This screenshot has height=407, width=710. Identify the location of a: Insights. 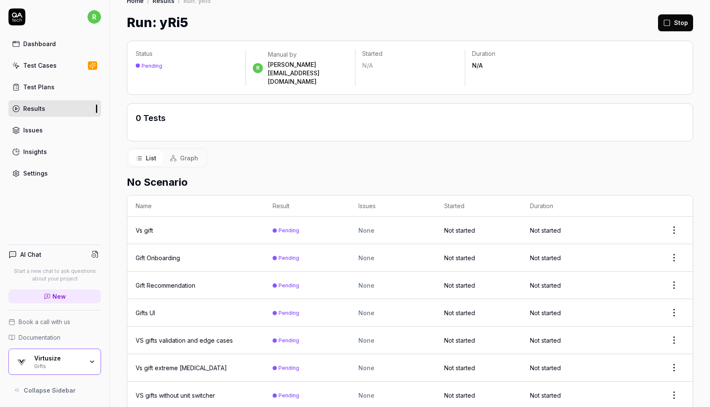
(55, 151).